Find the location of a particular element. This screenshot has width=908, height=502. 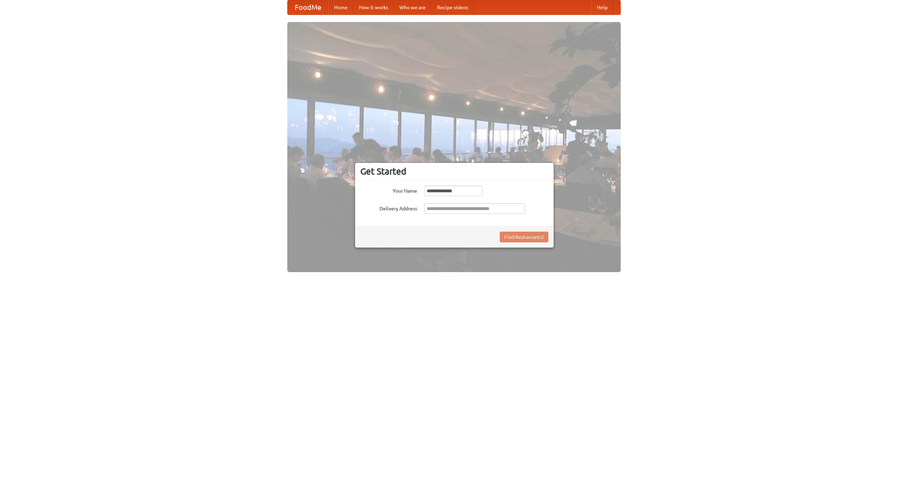

label: Your Name is located at coordinates (389, 190).